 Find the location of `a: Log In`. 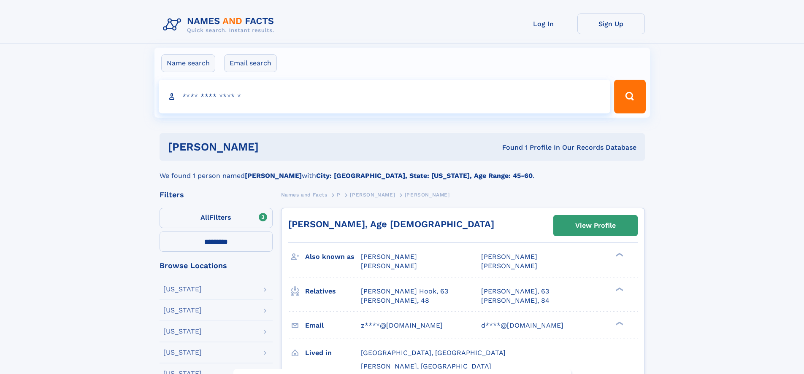

a: Log In is located at coordinates (544, 24).